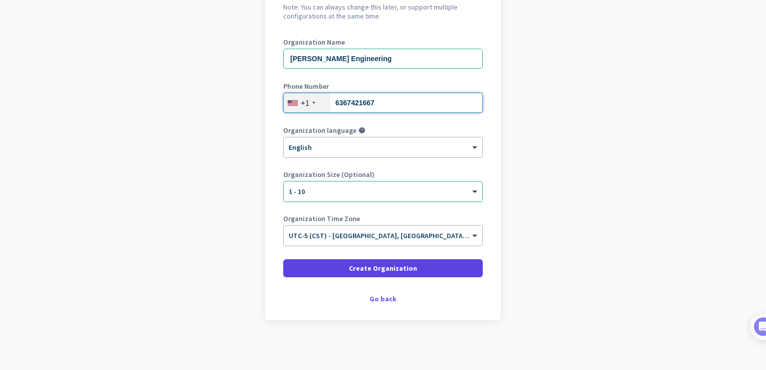  I want to click on h2: Note: You can always change this later, or support multiple configurations at the same time, so click(383, 12).